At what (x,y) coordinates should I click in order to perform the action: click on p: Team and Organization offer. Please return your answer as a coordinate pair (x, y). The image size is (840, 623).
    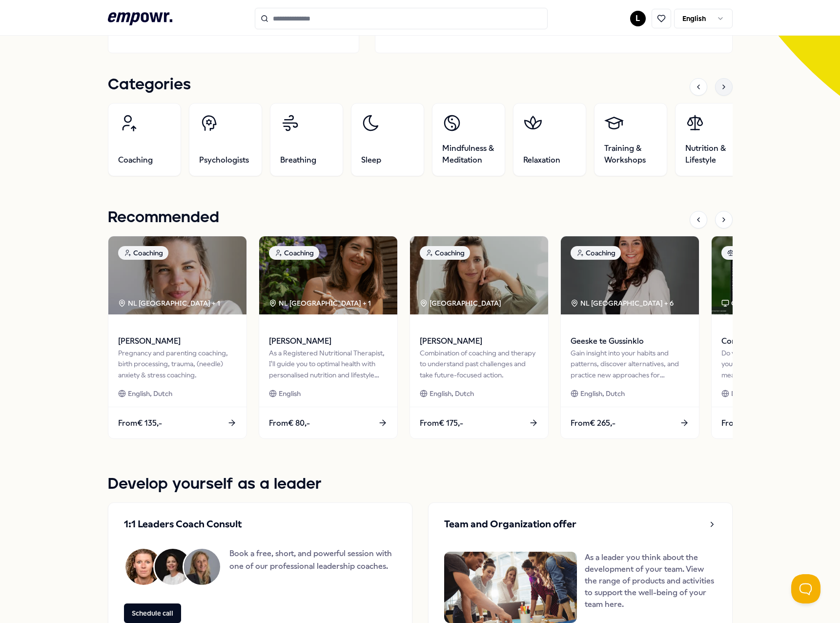
    Looking at the image, I should click on (510, 524).